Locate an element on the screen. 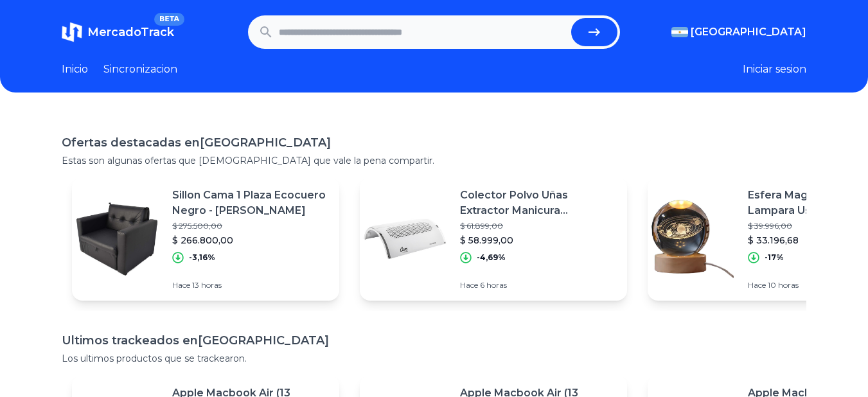  a: MercadoTrackBETA is located at coordinates (117, 32).